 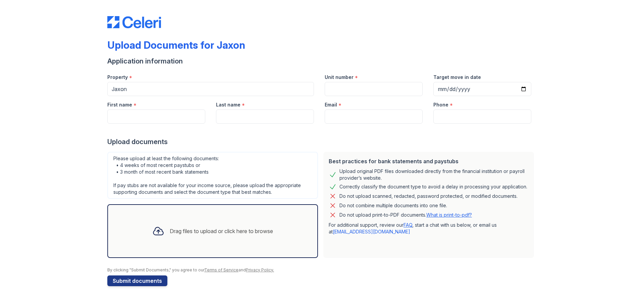 I want to click on a: What is print-to-pdf?, so click(x=449, y=215).